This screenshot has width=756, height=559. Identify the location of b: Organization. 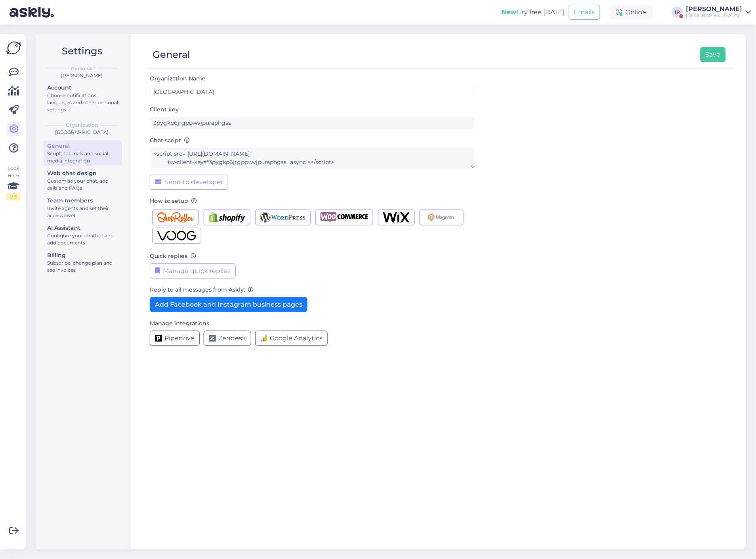
(82, 125).